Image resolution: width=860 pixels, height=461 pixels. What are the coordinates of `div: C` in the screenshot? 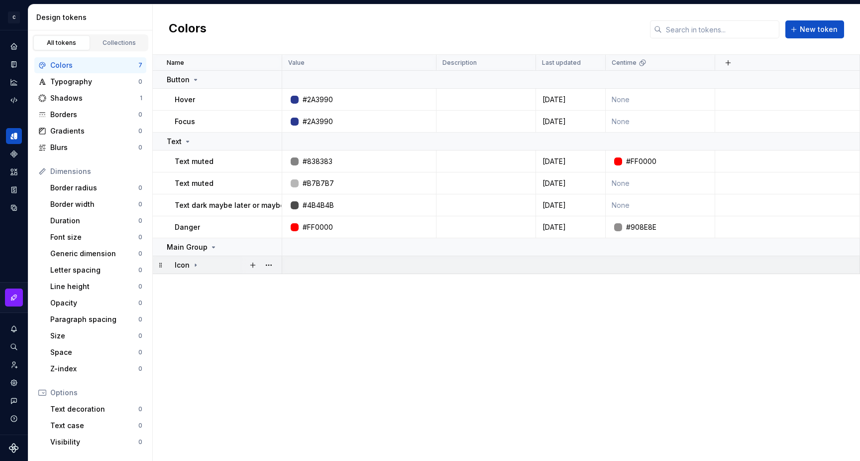 It's located at (14, 17).